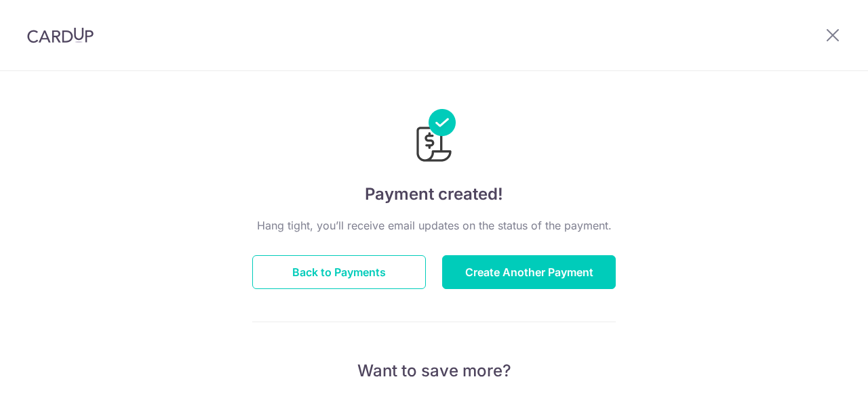 This screenshot has width=868, height=396. I want to click on p: Want to save more?, so click(434, 371).